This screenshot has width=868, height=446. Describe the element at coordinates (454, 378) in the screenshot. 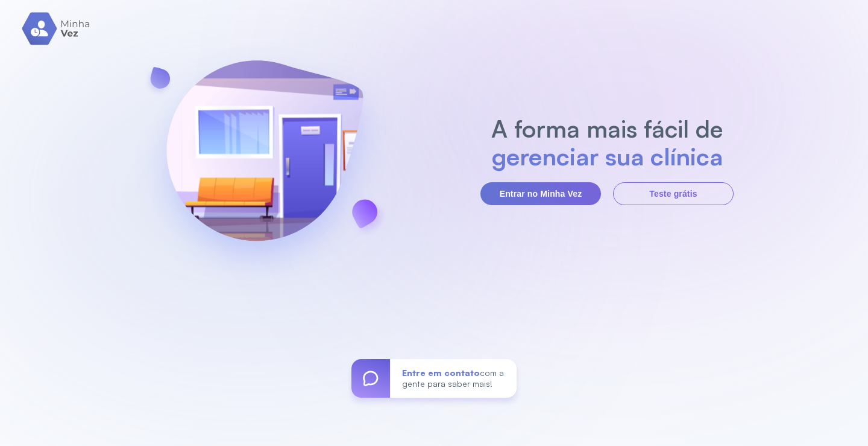

I see `div: com a gente para saber mais!` at that location.